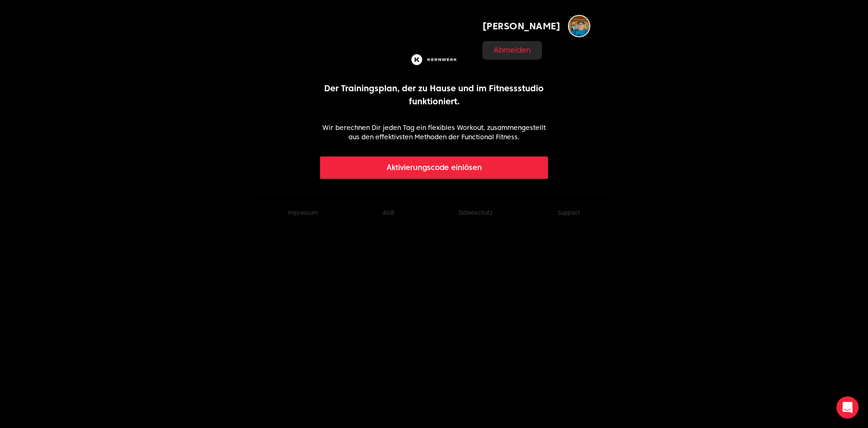 Image resolution: width=868 pixels, height=428 pixels. Describe the element at coordinates (434, 60) in the screenshot. I see `img: Kernwerk®` at that location.